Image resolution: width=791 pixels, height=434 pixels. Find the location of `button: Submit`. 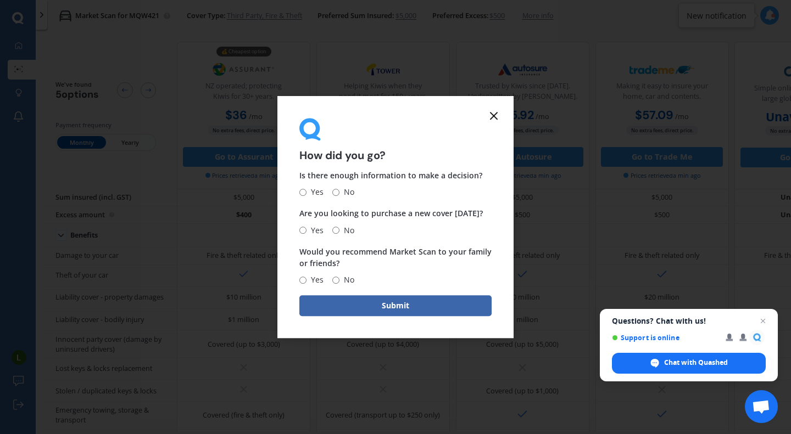

button: Submit is located at coordinates (395, 306).